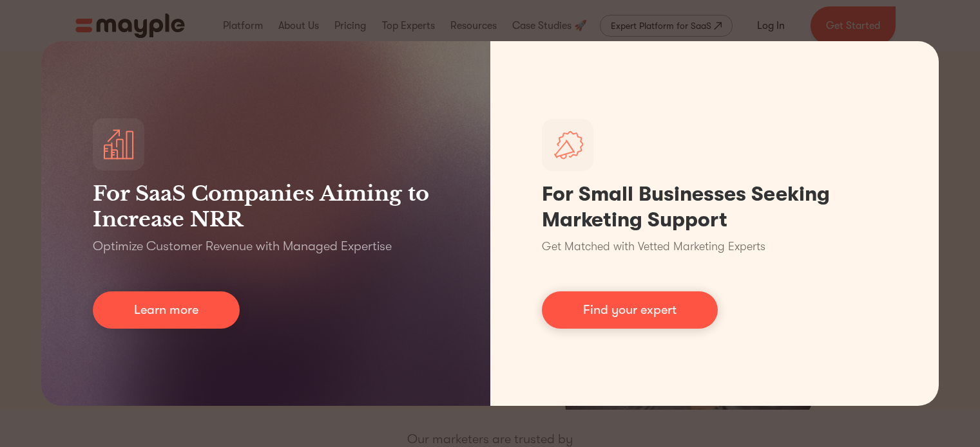  I want to click on p: Optimize Customer Revenue with Managed Expertise, so click(242, 246).